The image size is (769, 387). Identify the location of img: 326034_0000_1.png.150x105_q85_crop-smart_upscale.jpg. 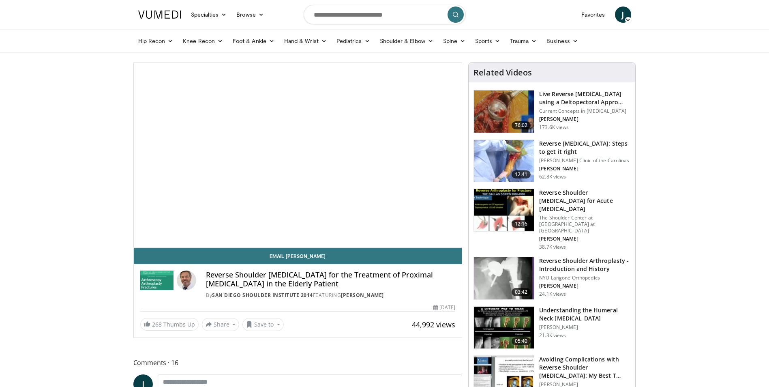
(504, 161).